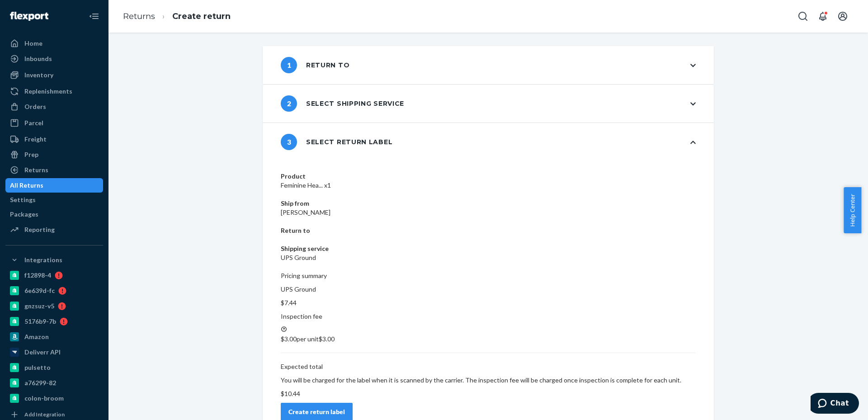 Image resolution: width=868 pixels, height=420 pixels. I want to click on div: pulsetto, so click(38, 367).